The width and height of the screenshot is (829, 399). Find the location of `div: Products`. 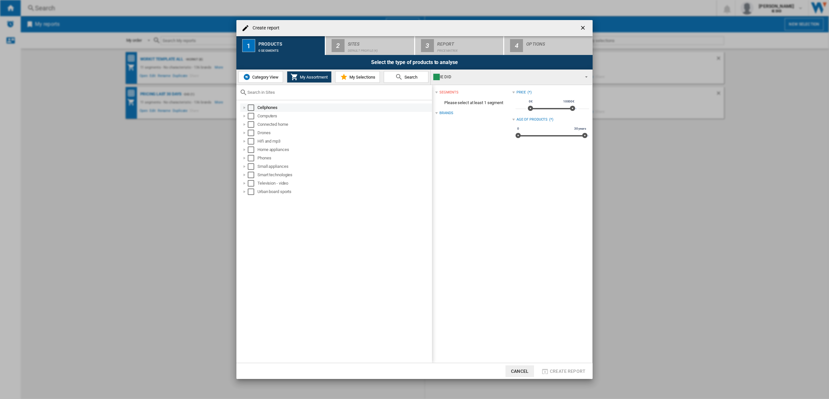

div: Products is located at coordinates (290, 42).